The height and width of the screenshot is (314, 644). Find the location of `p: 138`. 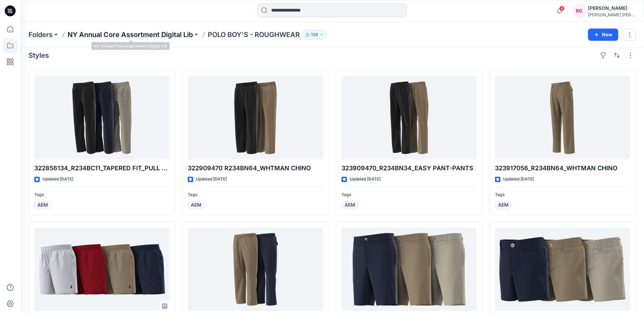

p: 138 is located at coordinates (315, 34).